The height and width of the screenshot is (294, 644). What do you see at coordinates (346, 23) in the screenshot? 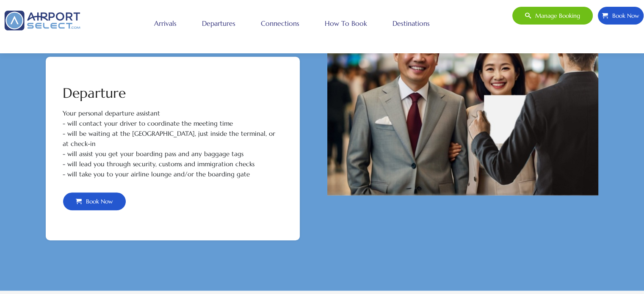
I see `a: How to book` at bounding box center [346, 23].